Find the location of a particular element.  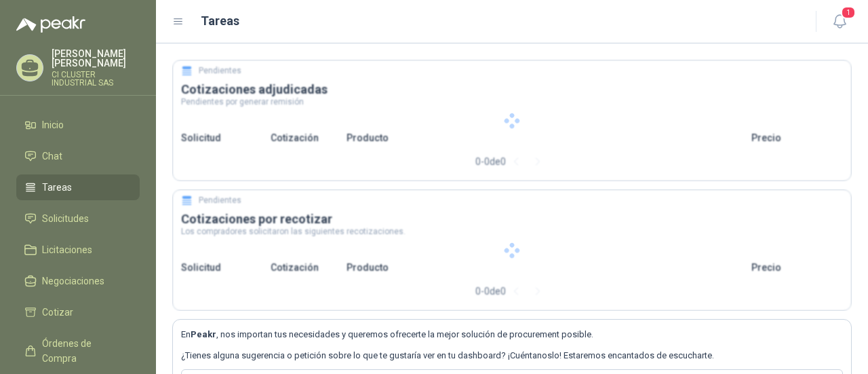

a: Chat is located at coordinates (78, 156).